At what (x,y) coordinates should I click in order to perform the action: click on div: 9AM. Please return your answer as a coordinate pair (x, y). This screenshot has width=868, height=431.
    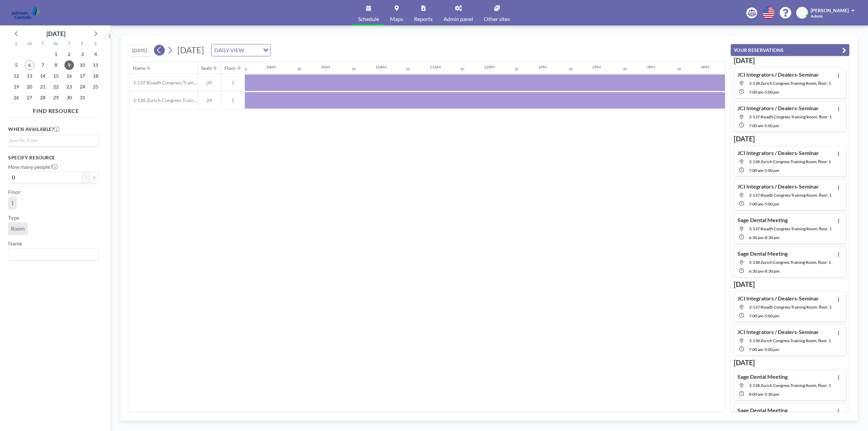
    Looking at the image, I should click on (326, 67).